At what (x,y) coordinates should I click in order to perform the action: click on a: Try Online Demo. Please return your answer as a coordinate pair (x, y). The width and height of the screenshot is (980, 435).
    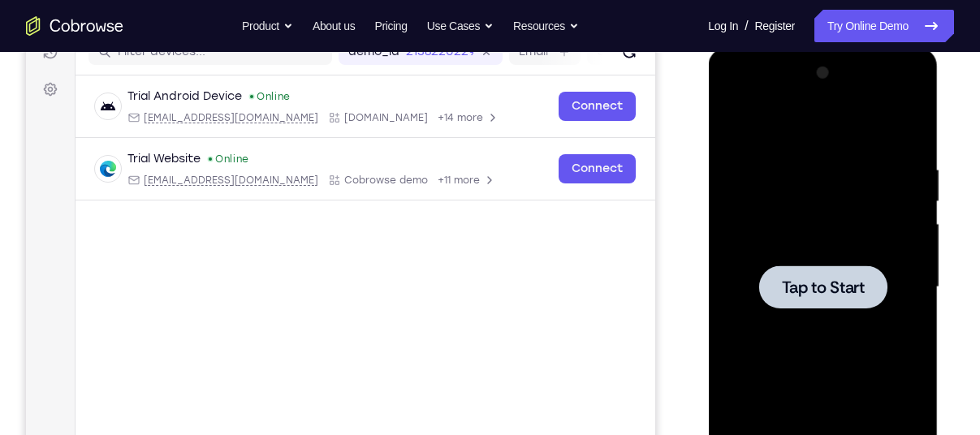
    Looking at the image, I should click on (884, 26).